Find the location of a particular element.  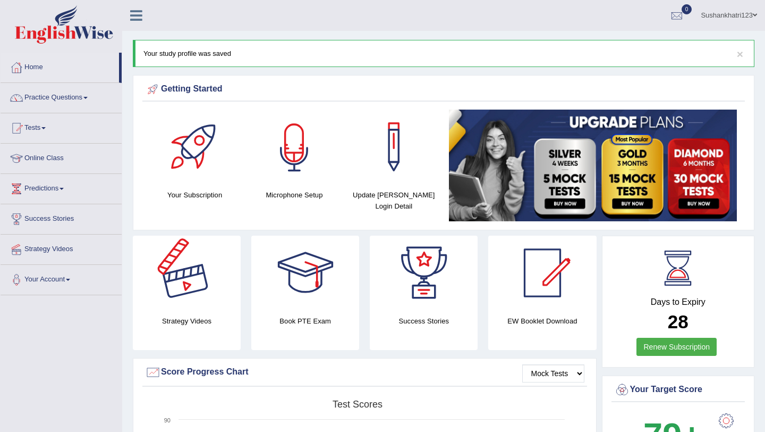

h4: Days to Expiry is located at coordinates (679, 302).